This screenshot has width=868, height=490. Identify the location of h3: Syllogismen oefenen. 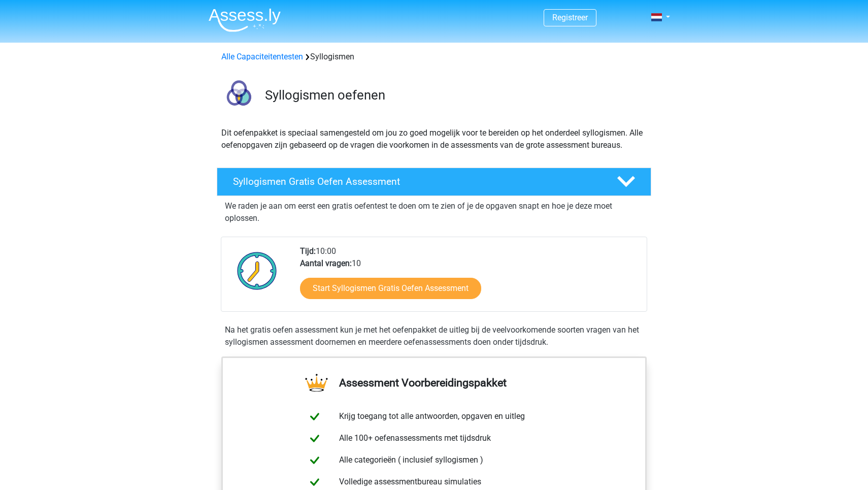
(454, 95).